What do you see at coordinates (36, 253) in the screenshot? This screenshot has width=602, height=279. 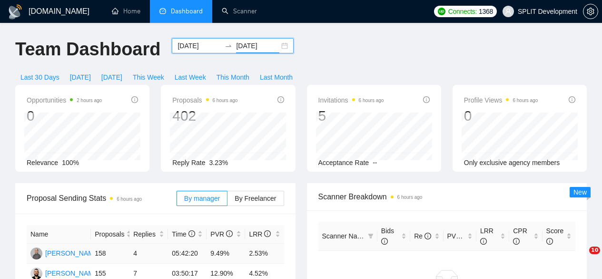 I see `img: RP` at bounding box center [36, 253].